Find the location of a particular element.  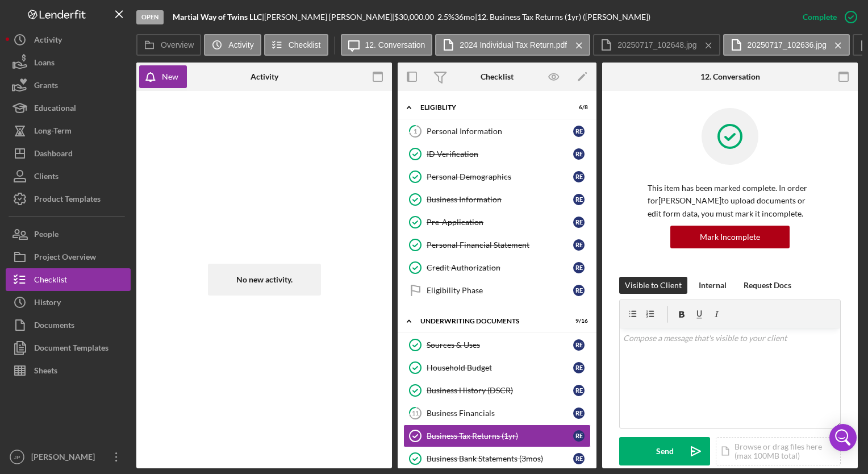

a: Business Tax Returns (1yr)RE is located at coordinates (497, 436).